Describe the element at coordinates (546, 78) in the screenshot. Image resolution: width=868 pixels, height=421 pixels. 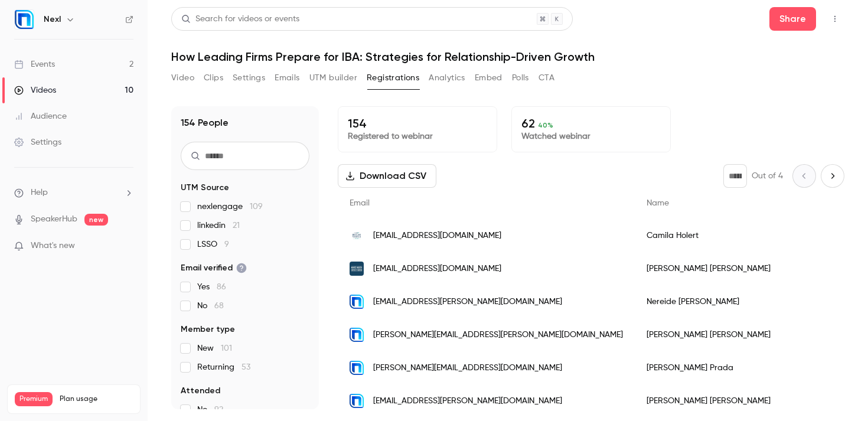
I see `button: CTA` at that location.